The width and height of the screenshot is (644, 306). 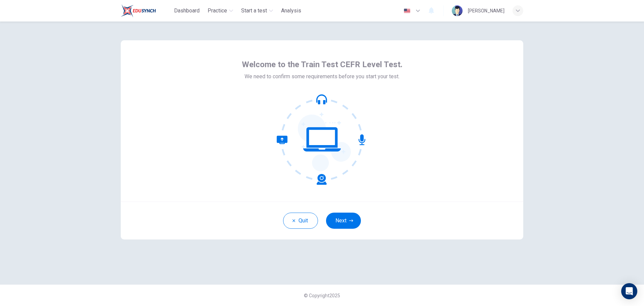 What do you see at coordinates (257, 11) in the screenshot?
I see `button: Start a test` at bounding box center [257, 11].